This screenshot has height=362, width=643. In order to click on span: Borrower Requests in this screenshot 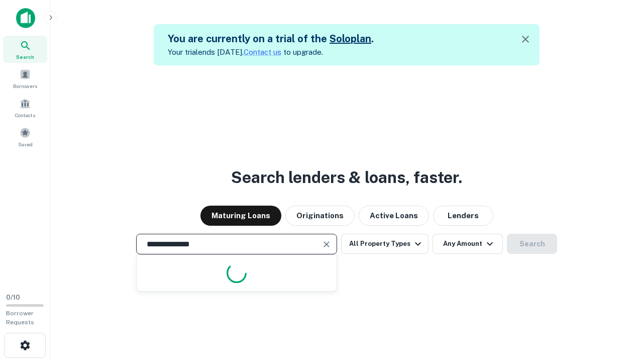, I will do `click(20, 317)`.